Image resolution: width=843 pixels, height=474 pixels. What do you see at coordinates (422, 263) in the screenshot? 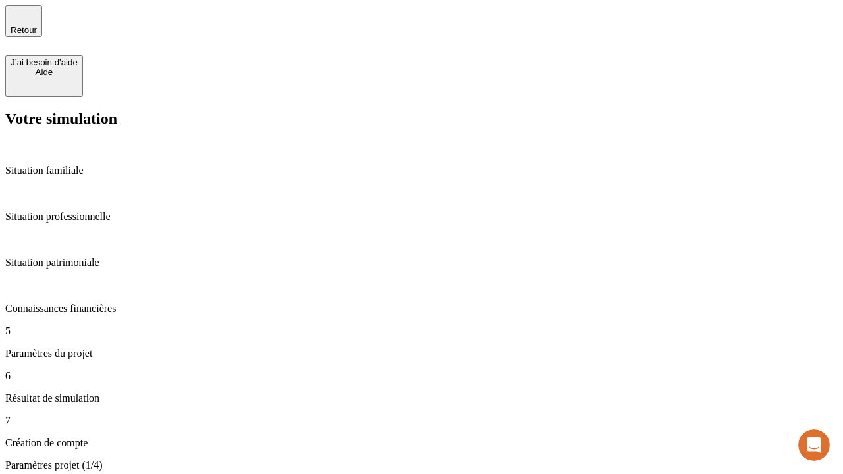
I see `p: Situation patrimoniale` at bounding box center [422, 263].